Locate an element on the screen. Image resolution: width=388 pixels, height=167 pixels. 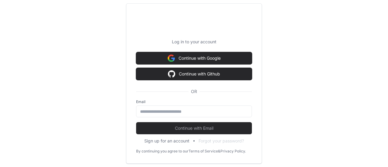
a: Privacy Policy. is located at coordinates (233, 151).